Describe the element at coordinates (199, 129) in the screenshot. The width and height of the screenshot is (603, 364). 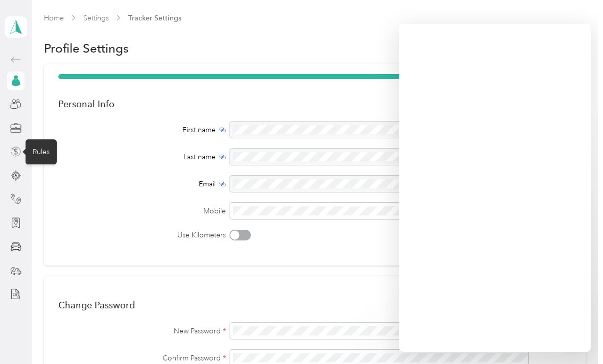
I see `span: First name` at that location.